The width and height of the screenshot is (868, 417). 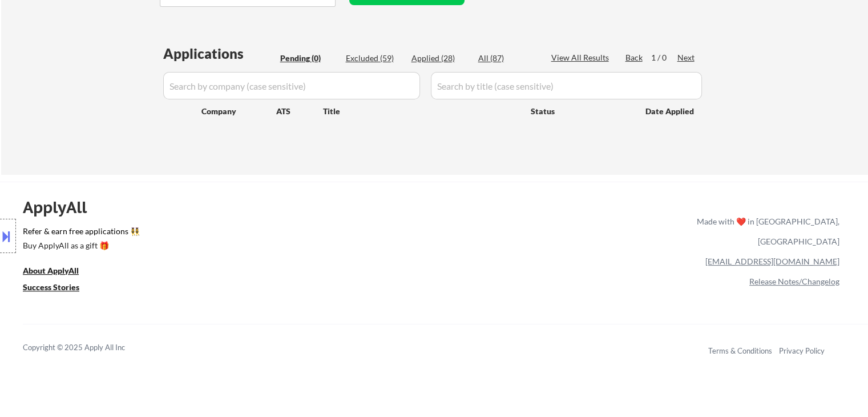 What do you see at coordinates (292, 86) in the screenshot?
I see `input: Search by company (case sensitive)` at bounding box center [292, 86].